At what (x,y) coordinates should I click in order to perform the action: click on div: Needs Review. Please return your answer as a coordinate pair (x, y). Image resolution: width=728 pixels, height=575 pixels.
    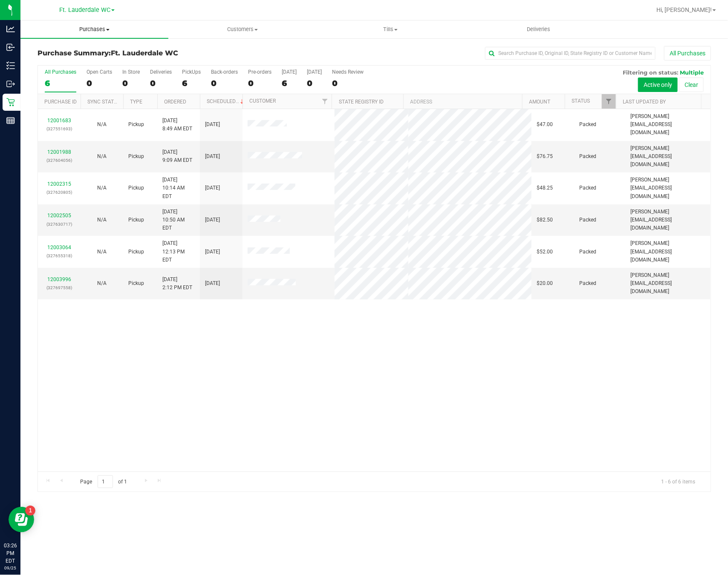
    Looking at the image, I should click on (348, 72).